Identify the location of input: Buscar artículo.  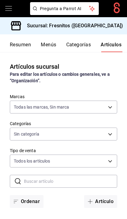
(70, 181).